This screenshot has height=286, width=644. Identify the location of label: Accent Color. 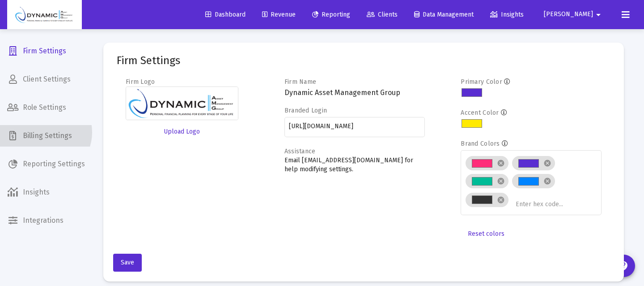
(480, 112).